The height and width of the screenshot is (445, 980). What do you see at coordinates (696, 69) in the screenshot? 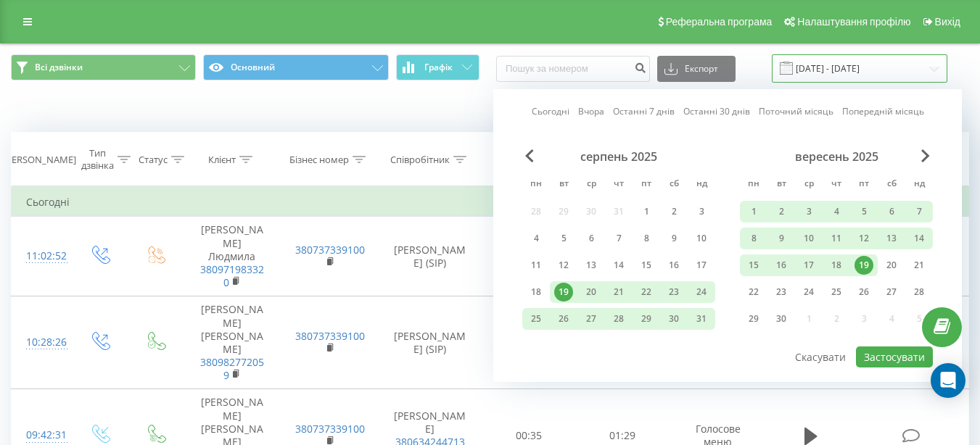
I see `button: Експорт` at bounding box center [696, 69].